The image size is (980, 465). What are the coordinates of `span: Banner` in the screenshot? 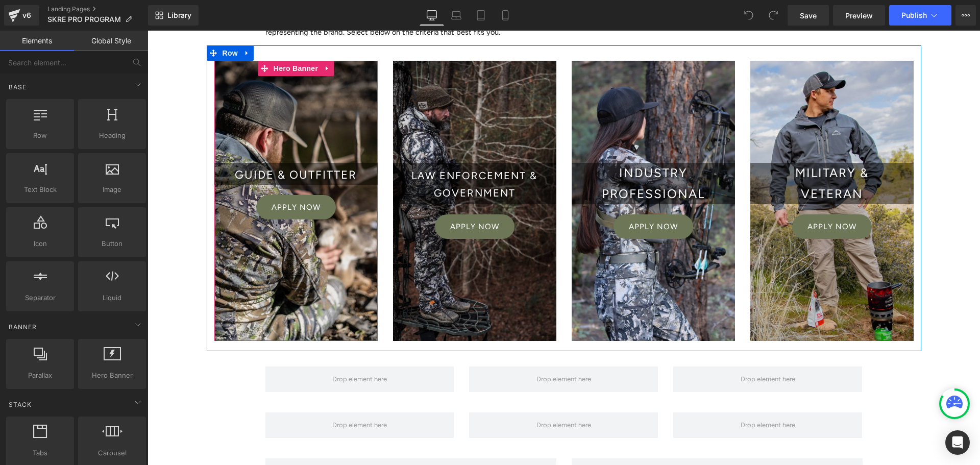 It's located at (22, 326).